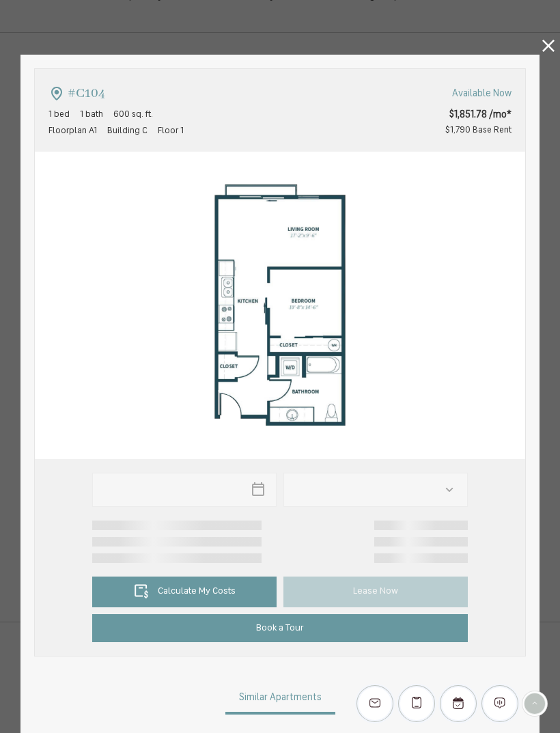  I want to click on span: $1,851.78 /mo*, so click(442, 115).